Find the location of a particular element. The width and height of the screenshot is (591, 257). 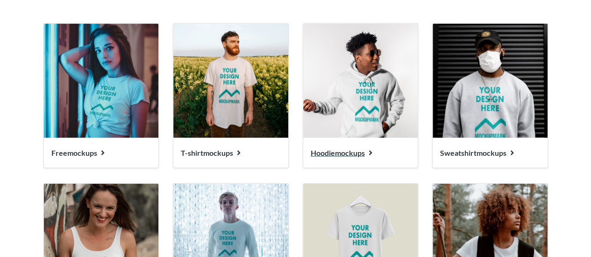

span: Sweatshirt mockups is located at coordinates (473, 153).